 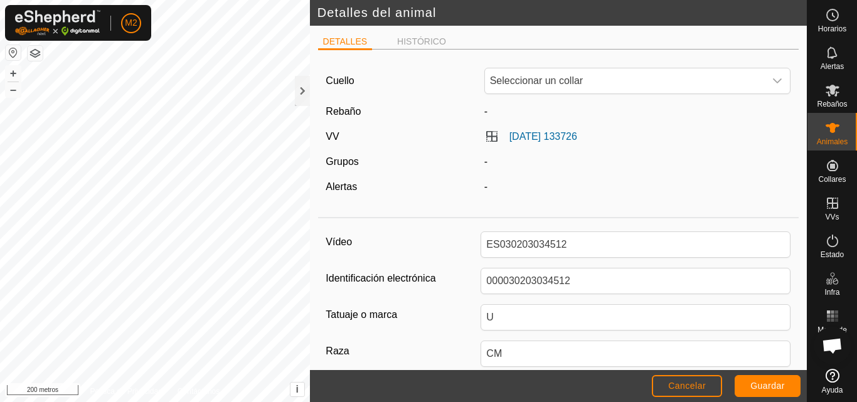 What do you see at coordinates (832, 179) in the screenshot?
I see `font: Collares` at bounding box center [832, 179].